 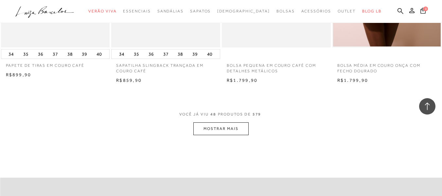 I want to click on span: Bolsas, so click(x=286, y=11).